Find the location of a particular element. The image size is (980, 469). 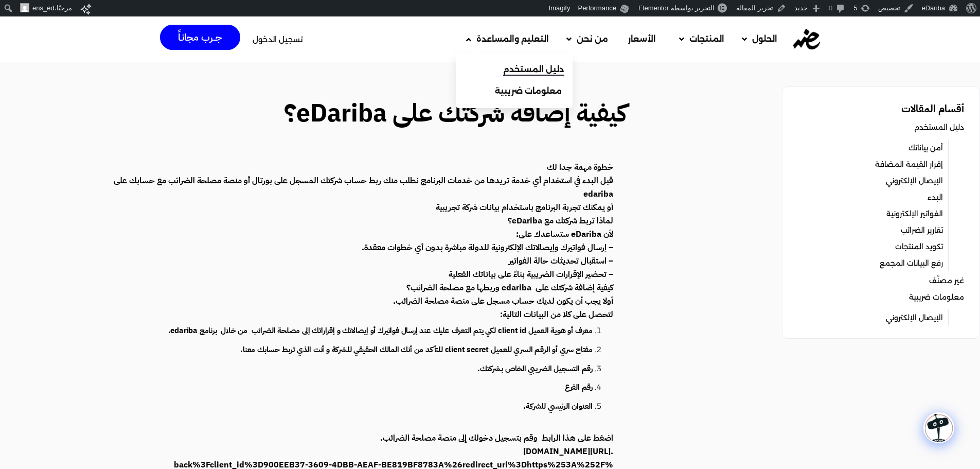

img: eDariba is located at coordinates (806, 39).